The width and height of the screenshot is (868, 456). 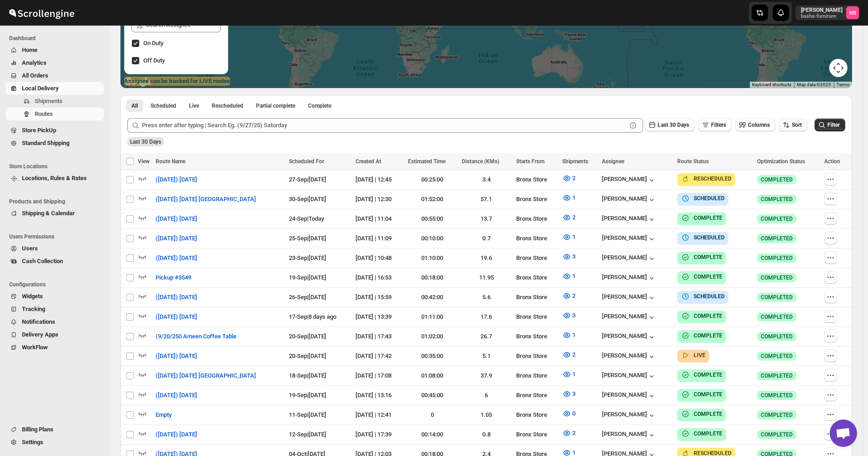 I want to click on div: 26.7, so click(x=486, y=337).